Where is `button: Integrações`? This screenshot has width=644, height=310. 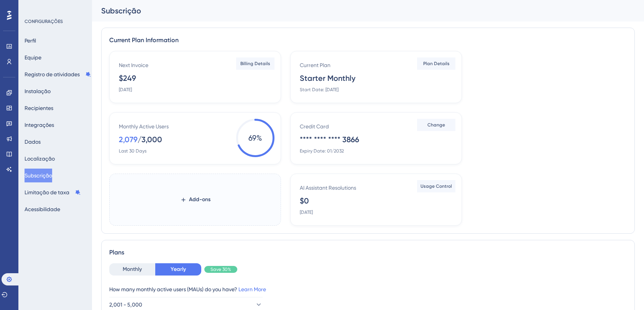 button: Integrações is located at coordinates (39, 125).